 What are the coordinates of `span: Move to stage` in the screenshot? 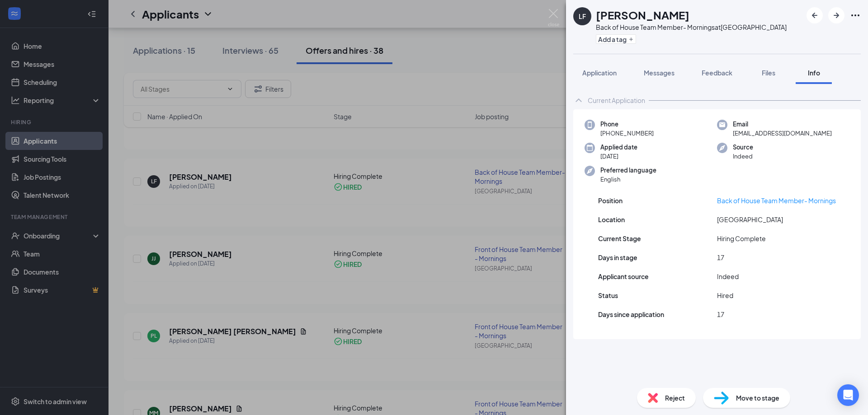 It's located at (758, 398).